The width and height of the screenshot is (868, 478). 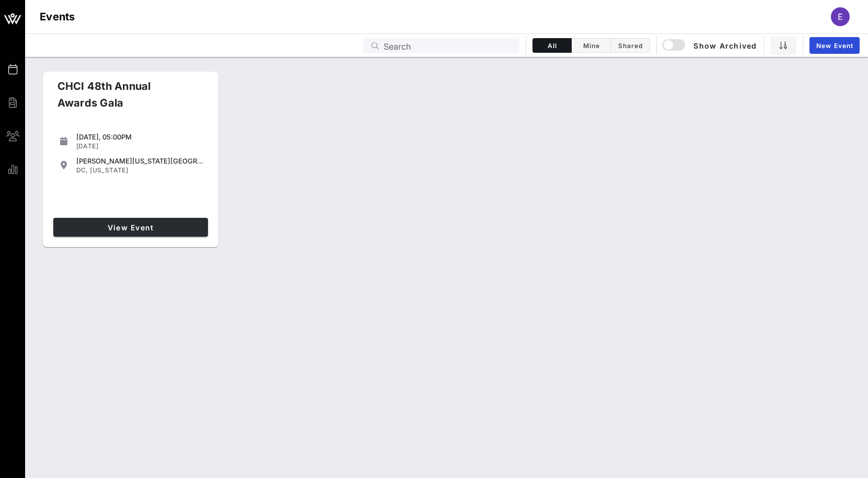 What do you see at coordinates (552, 46) in the screenshot?
I see `button: All` at bounding box center [552, 46].